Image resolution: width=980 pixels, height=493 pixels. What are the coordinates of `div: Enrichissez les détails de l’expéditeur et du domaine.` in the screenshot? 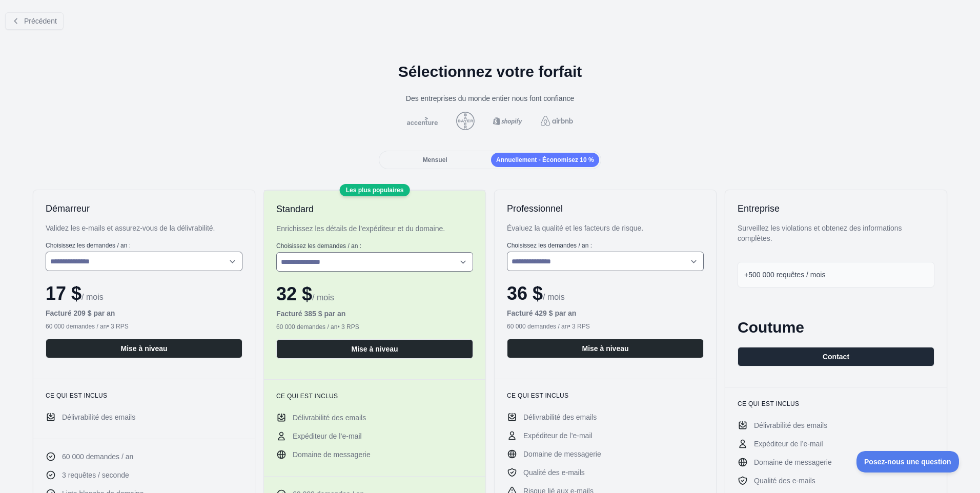 It's located at (375, 229).